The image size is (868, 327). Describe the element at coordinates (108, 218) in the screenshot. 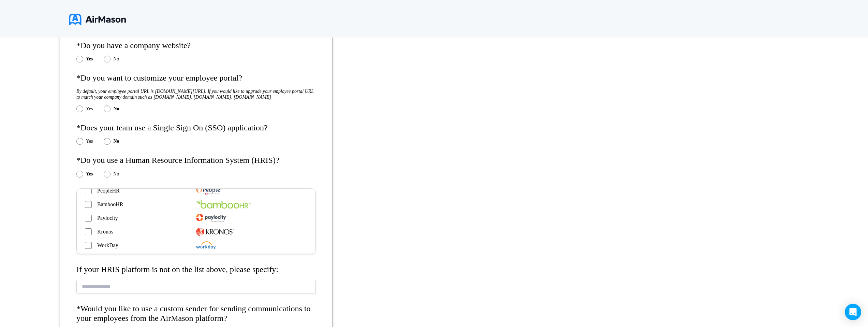

I see `span: Paylocity` at that location.